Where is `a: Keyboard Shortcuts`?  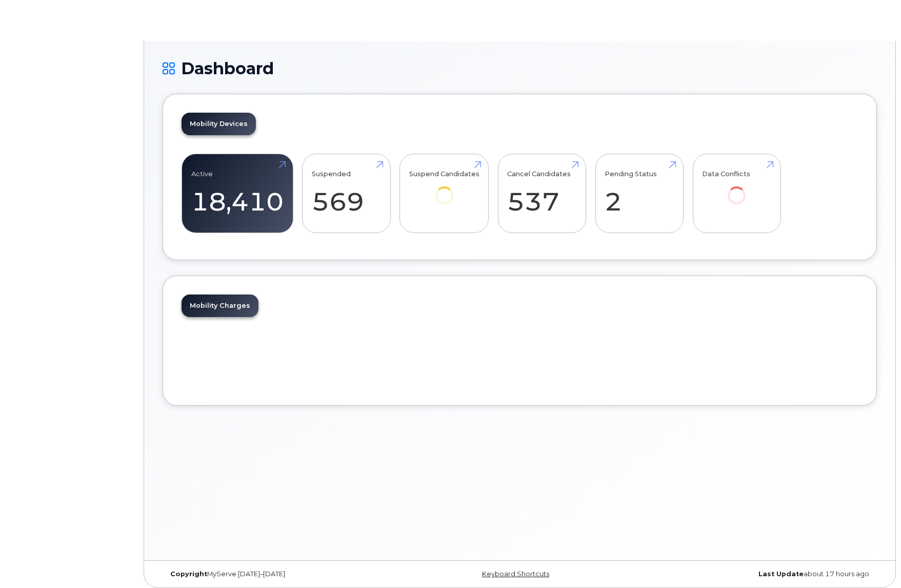
a: Keyboard Shortcuts is located at coordinates (516, 574).